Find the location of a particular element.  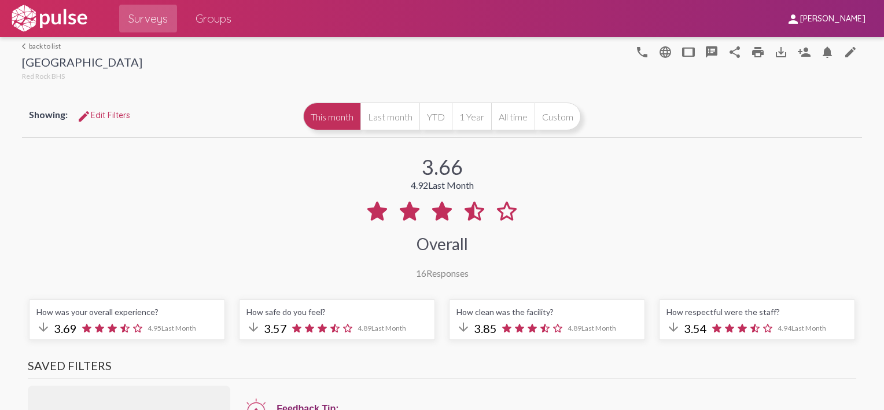

a: language is located at coordinates (851, 52).